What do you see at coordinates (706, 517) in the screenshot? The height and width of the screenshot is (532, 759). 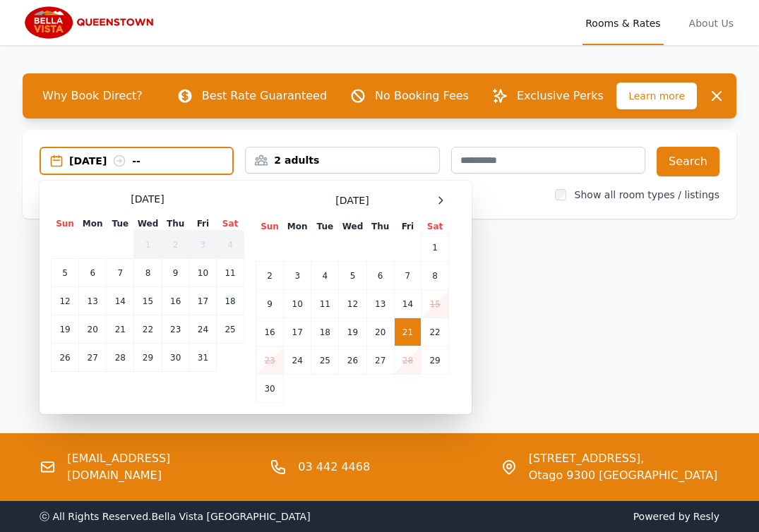 I see `a: Resly` at bounding box center [706, 517].